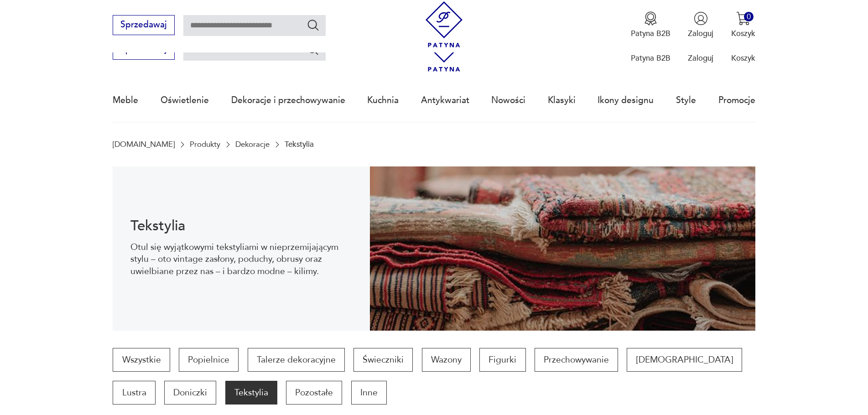 The height and width of the screenshot is (415, 868). What do you see at coordinates (737, 100) in the screenshot?
I see `a: Promocje` at bounding box center [737, 100].